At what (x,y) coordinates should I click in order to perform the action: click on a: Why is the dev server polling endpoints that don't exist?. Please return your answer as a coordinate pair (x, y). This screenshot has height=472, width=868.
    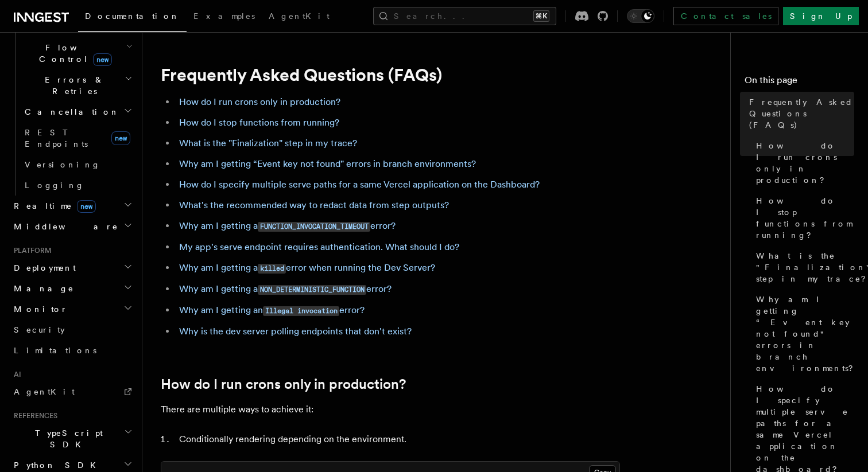
    Looking at the image, I should click on (295, 331).